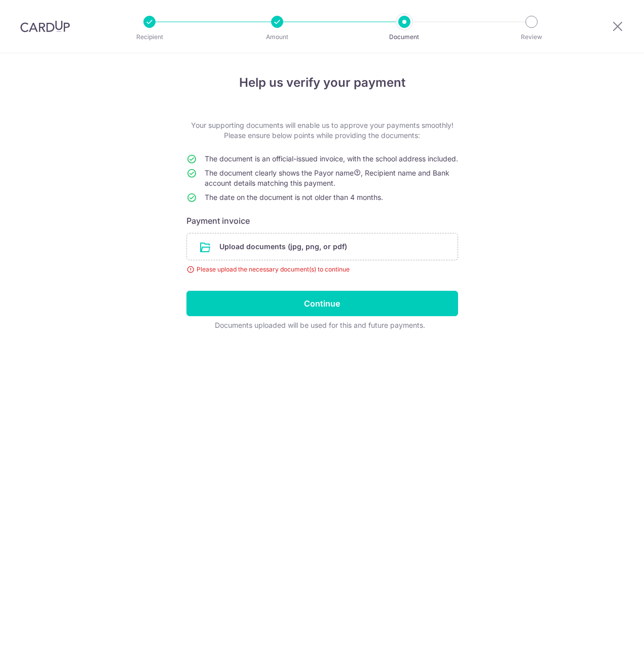 This screenshot has width=644, height=646. I want to click on p: Recipient, so click(149, 37).